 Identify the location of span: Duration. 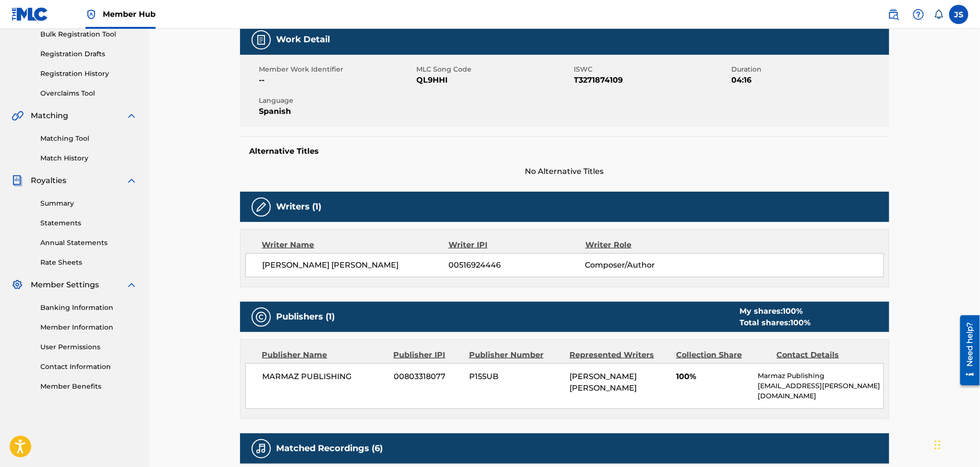
(809, 69).